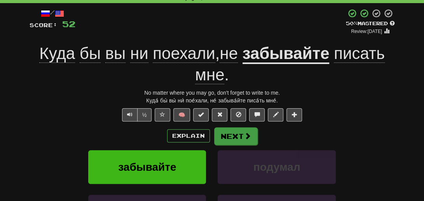 The height and width of the screenshot is (201, 424). What do you see at coordinates (277, 167) in the screenshot?
I see `span: подумал` at bounding box center [277, 167].